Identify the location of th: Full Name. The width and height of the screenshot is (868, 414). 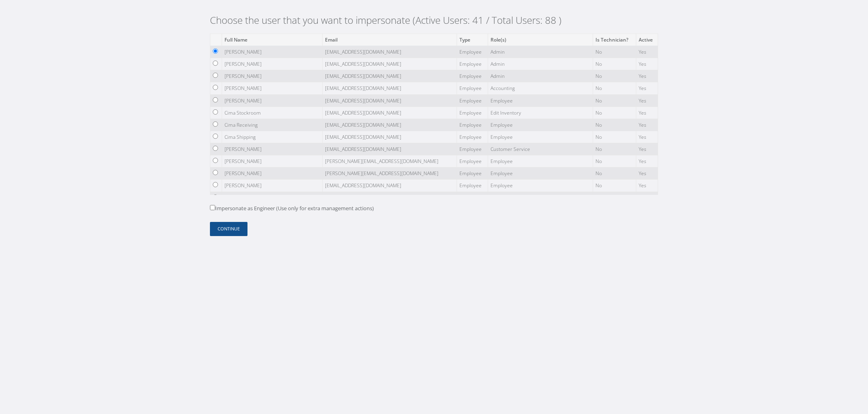
(272, 40).